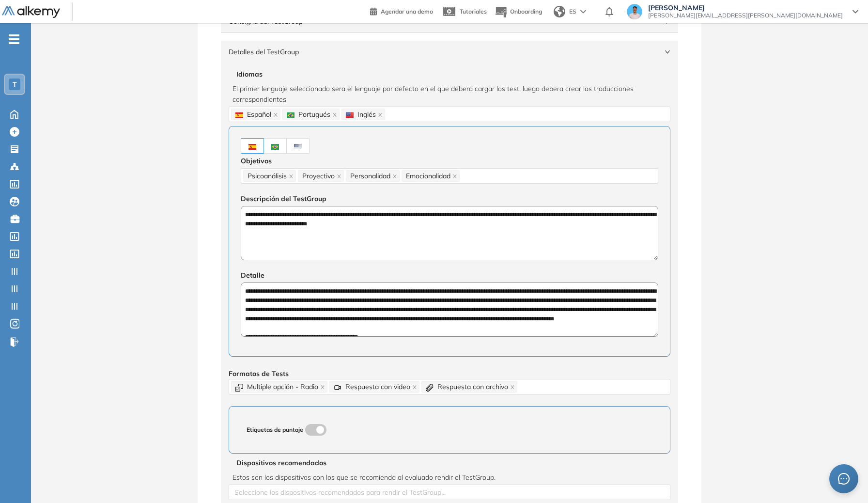 Image resolution: width=868 pixels, height=503 pixels. I want to click on span: Multiple opción - Radio, so click(276, 387).